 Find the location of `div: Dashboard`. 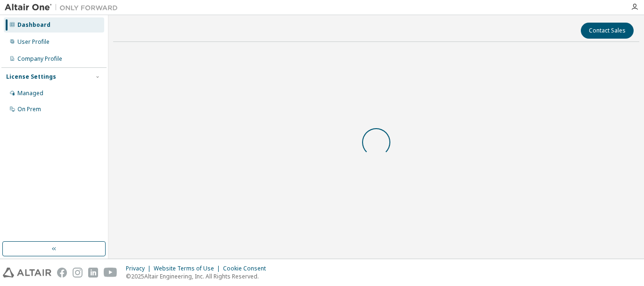

div: Dashboard is located at coordinates (34, 25).